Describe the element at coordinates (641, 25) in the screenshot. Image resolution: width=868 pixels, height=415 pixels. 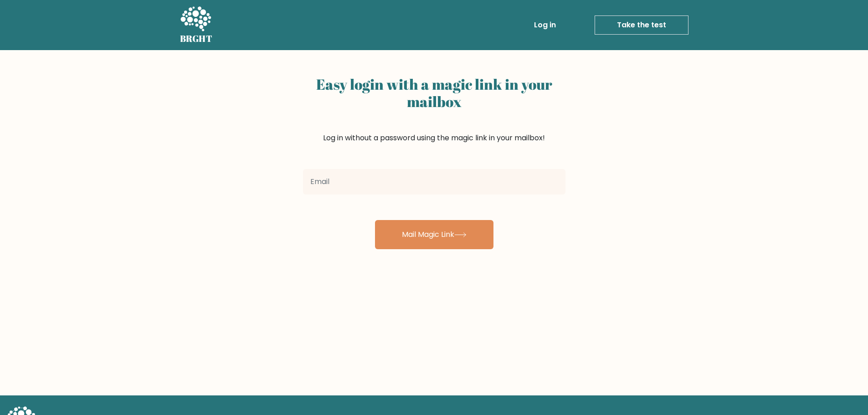
I see `a: Take the test` at that location.